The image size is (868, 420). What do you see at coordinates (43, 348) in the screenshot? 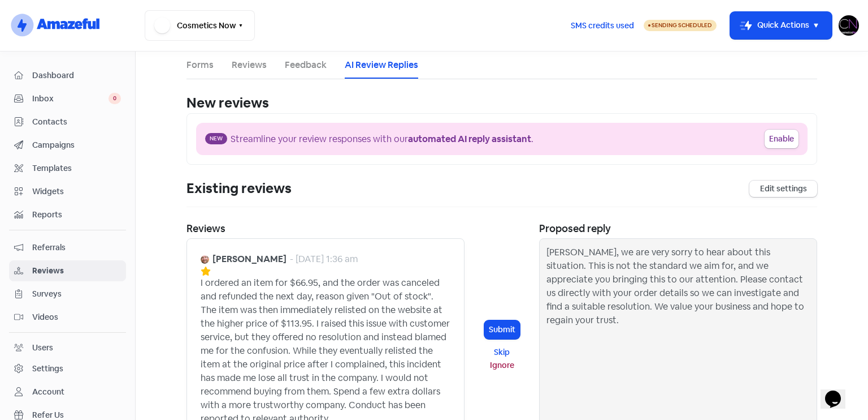
I see `div: Users` at bounding box center [43, 348].